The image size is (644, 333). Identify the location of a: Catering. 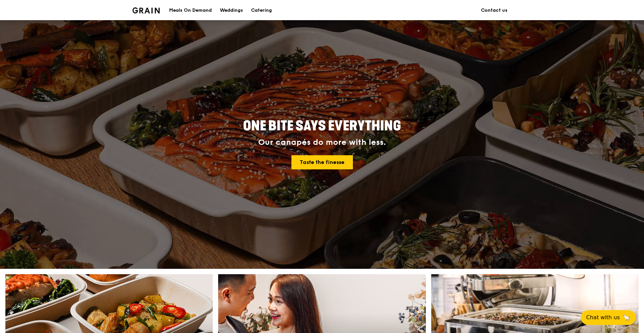
(262, 10).